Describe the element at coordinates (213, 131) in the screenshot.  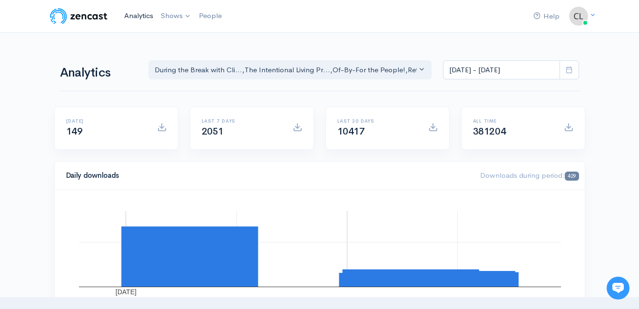
I see `span: 2051` at that location.